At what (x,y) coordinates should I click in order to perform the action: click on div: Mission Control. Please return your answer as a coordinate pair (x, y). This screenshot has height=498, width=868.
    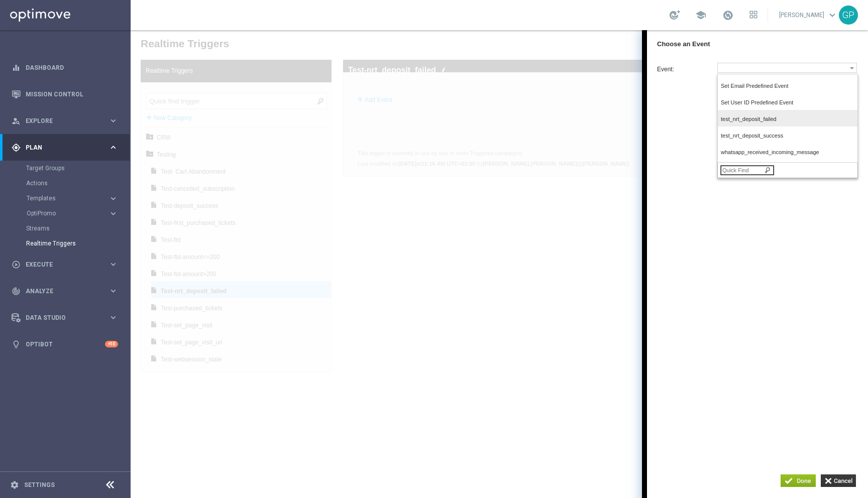
    Looking at the image, I should click on (65, 94).